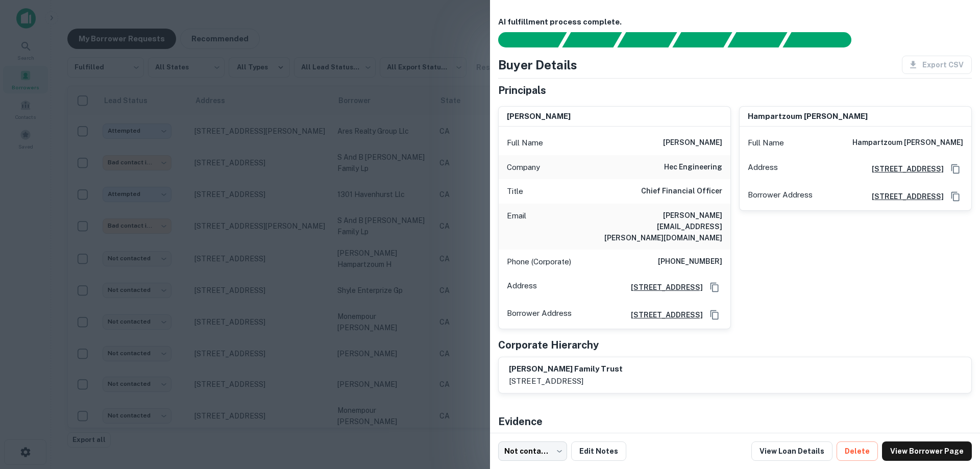 The width and height of the screenshot is (980, 469). What do you see at coordinates (681, 192) in the screenshot?
I see `h6: Chief Financial Officer` at bounding box center [681, 192].